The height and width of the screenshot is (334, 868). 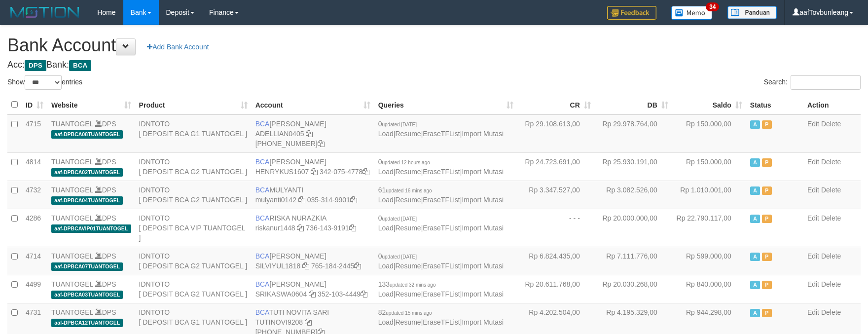 What do you see at coordinates (193, 134) in the screenshot?
I see `td: IDNTOTO [ DEPOSIT BCA G1 TUANTOGEL ]` at bounding box center [193, 134].